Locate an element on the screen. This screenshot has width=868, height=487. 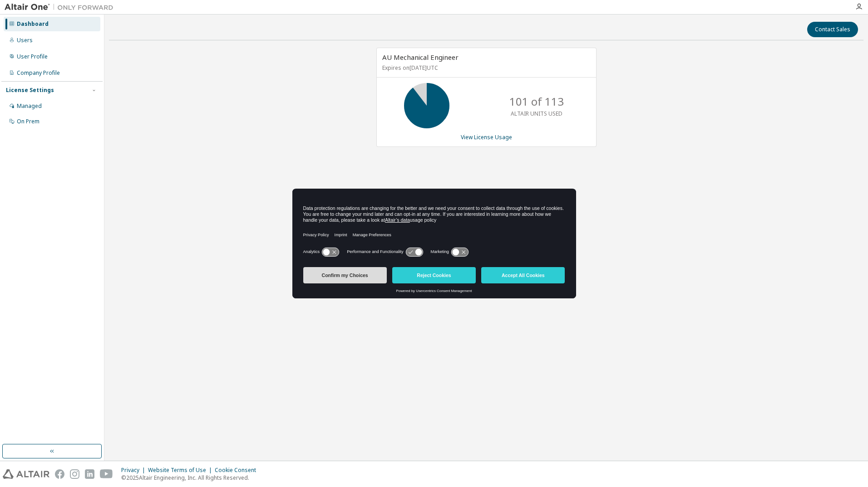
span: AU Mechanical Engineer is located at coordinates (420, 57).